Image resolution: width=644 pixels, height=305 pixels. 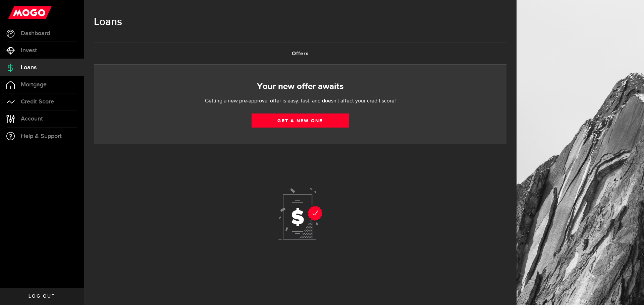 I want to click on p: Getting a new pre-approval offer is easy, fast, and doesn't affect your credit score!, so click(x=300, y=101).